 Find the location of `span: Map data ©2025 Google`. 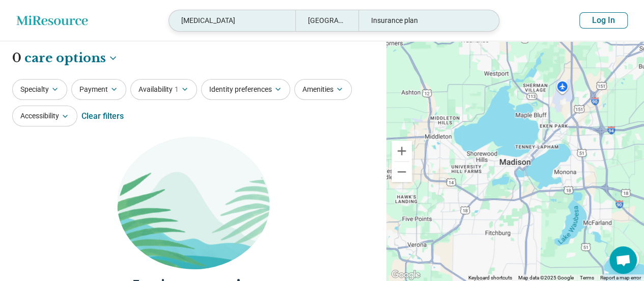

span: Map data ©2025 Google is located at coordinates (545, 277).